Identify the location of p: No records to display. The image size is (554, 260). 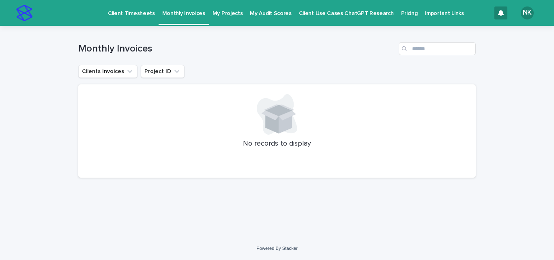
(277, 144).